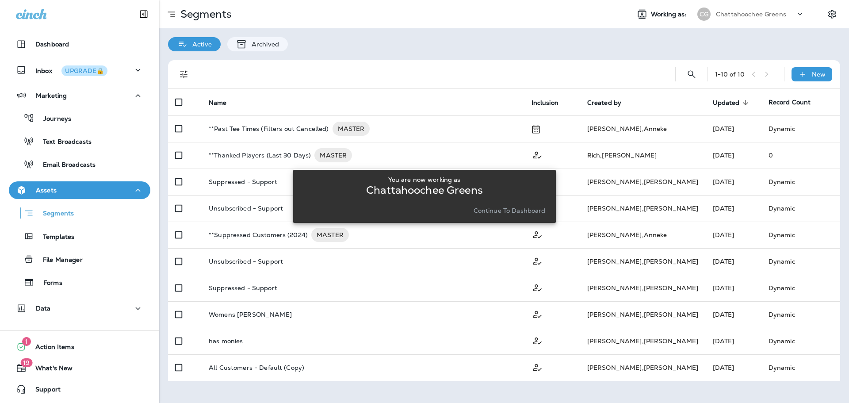  I want to click on p: Dashboard, so click(52, 44).